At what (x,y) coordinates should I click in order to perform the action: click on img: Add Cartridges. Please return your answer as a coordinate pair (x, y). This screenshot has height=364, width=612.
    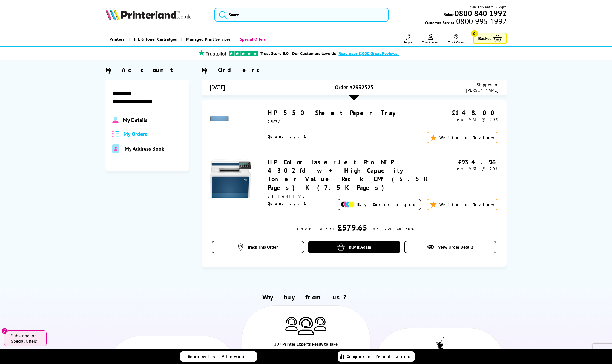
    Looking at the image, I should click on (347, 204).